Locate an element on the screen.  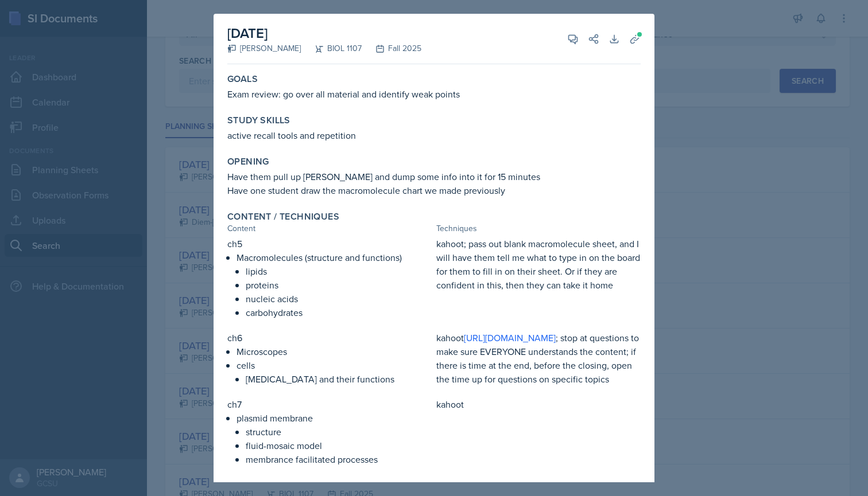
p: Have one student draw the macromolecule chart we made previously is located at coordinates (434, 190).